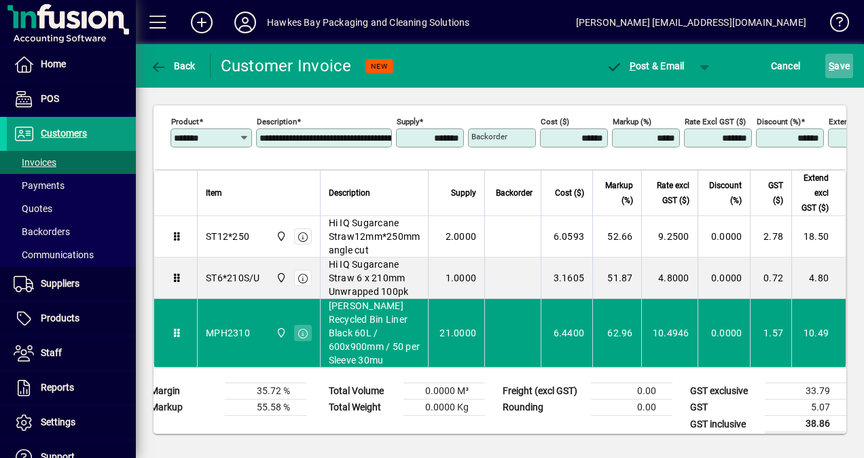 This screenshot has height=458, width=864. I want to click on td: 2.78, so click(771, 236).